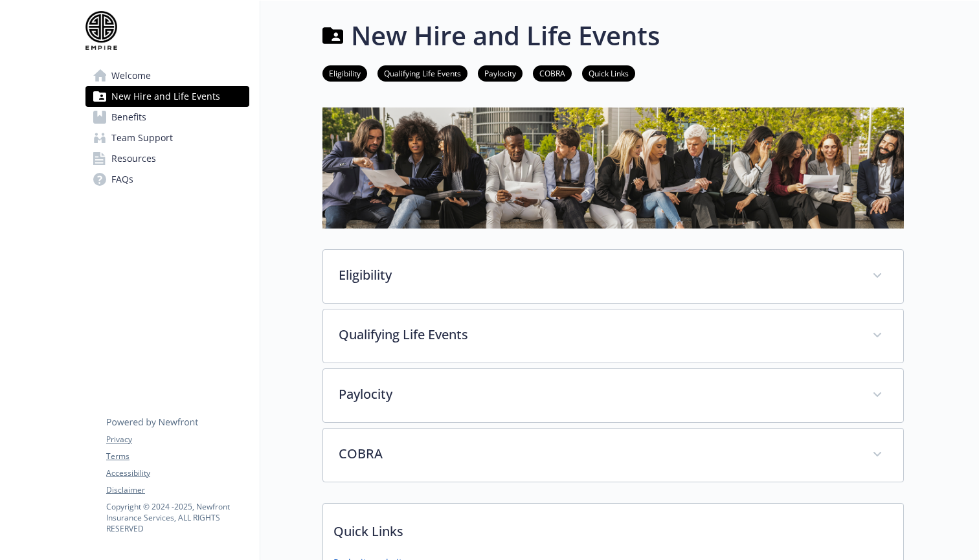  What do you see at coordinates (167, 138) in the screenshot?
I see `a: Team Support` at bounding box center [167, 138].